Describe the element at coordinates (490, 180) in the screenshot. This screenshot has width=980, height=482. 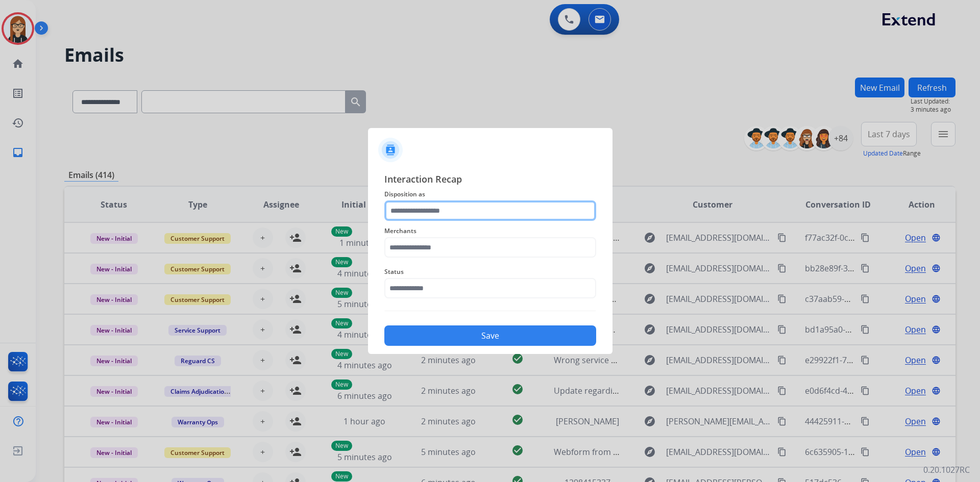
I see `span: Interaction Recap` at that location.